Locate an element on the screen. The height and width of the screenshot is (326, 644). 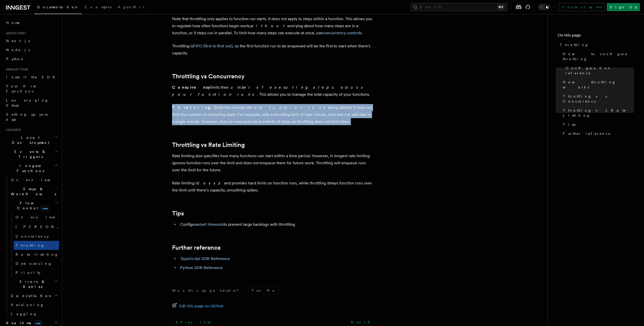
a: Rate limiting is located at coordinates (36, 254).